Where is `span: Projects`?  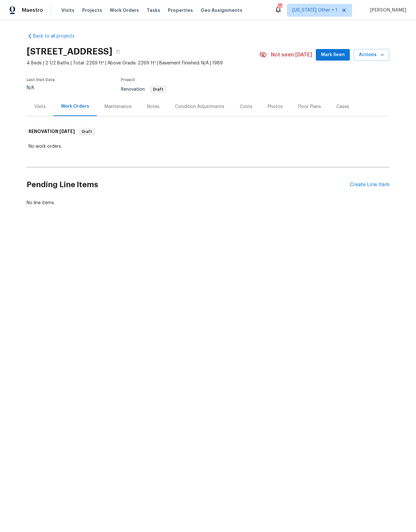
span: Projects is located at coordinates (92, 10).